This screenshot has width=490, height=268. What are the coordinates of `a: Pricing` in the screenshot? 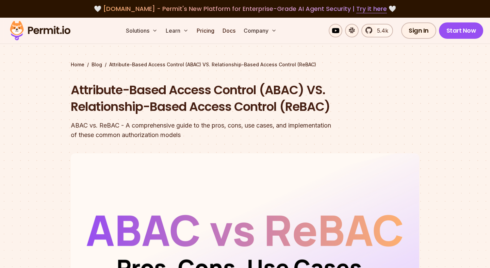 It's located at (205, 31).